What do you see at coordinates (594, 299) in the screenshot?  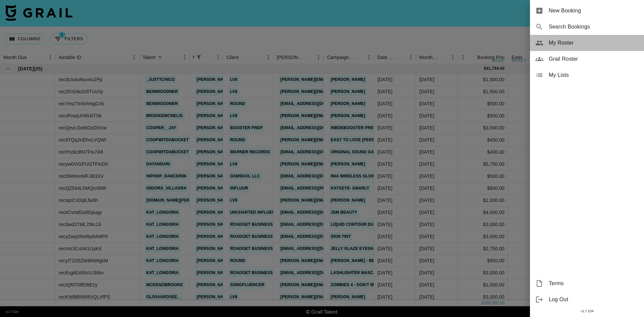 I see `span: Log Out` at bounding box center [594, 299].